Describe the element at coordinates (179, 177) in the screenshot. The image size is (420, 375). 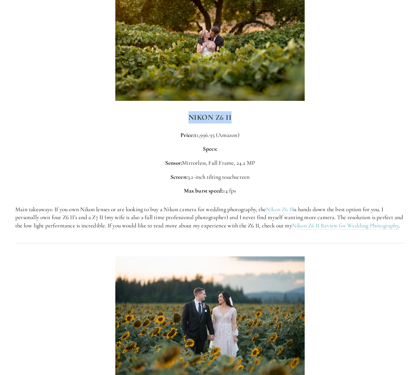
I see `strong: Screen:` at that location.